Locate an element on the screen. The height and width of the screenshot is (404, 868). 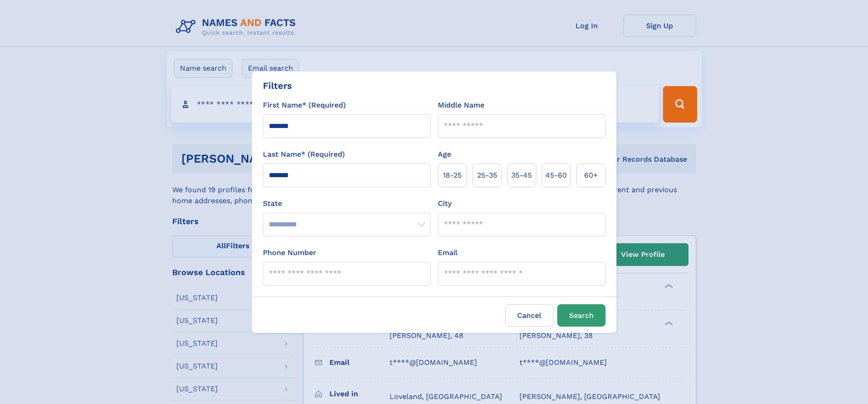
label: State is located at coordinates (346, 204).